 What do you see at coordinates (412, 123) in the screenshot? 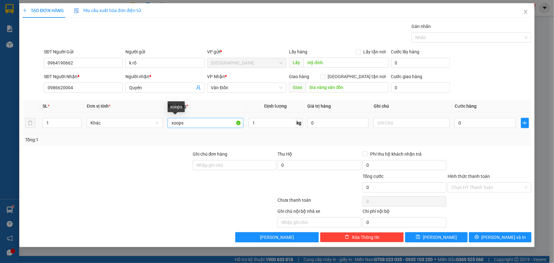
I see `input: Ghi Chú` at bounding box center [412, 123].